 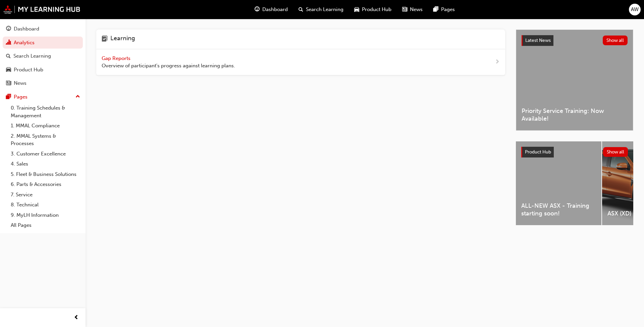 What do you see at coordinates (412, 9) in the screenshot?
I see `a: news-iconNews` at bounding box center [412, 9].